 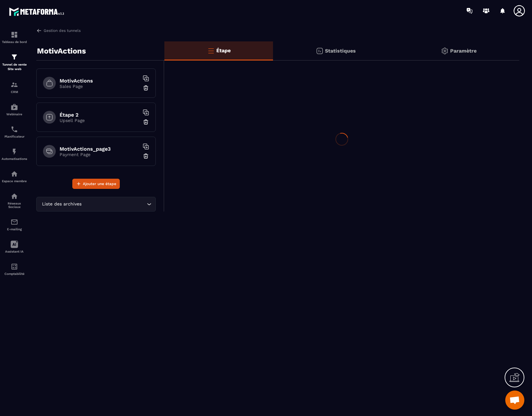 I want to click on img: arrow, so click(x=39, y=31).